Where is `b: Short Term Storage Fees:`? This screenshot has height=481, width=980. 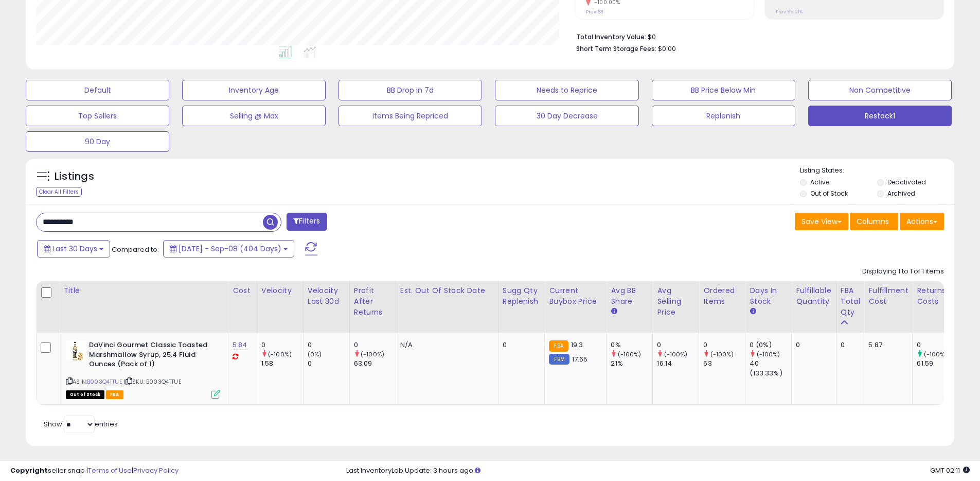 b: Short Term Storage Fees: is located at coordinates (616, 48).